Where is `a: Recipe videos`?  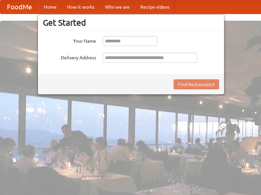 a: Recipe videos is located at coordinates (155, 7).